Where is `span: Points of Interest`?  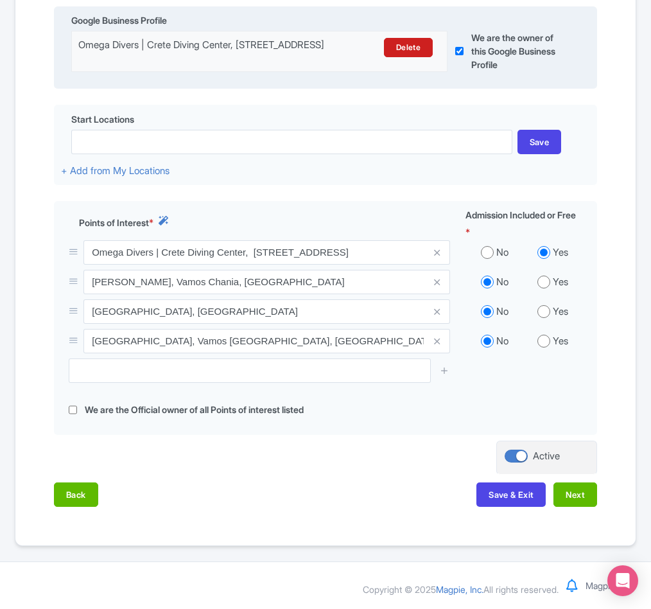 span: Points of Interest is located at coordinates (114, 222).